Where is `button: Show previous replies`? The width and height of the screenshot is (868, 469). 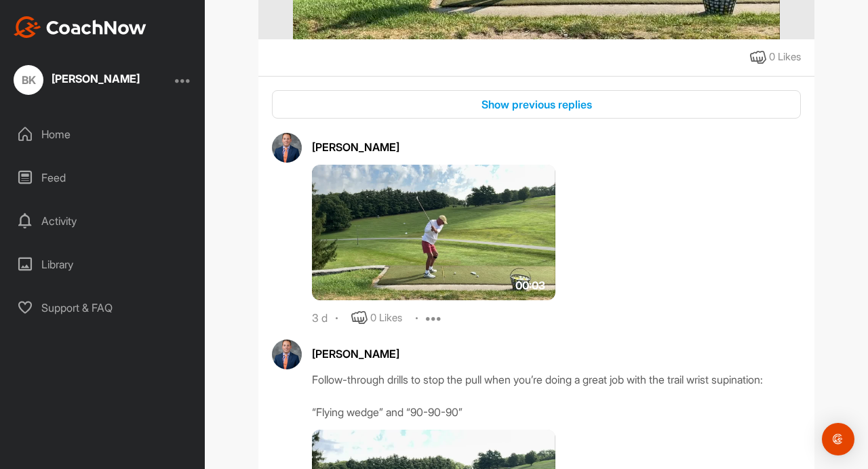 button: Show previous replies is located at coordinates (537, 104).